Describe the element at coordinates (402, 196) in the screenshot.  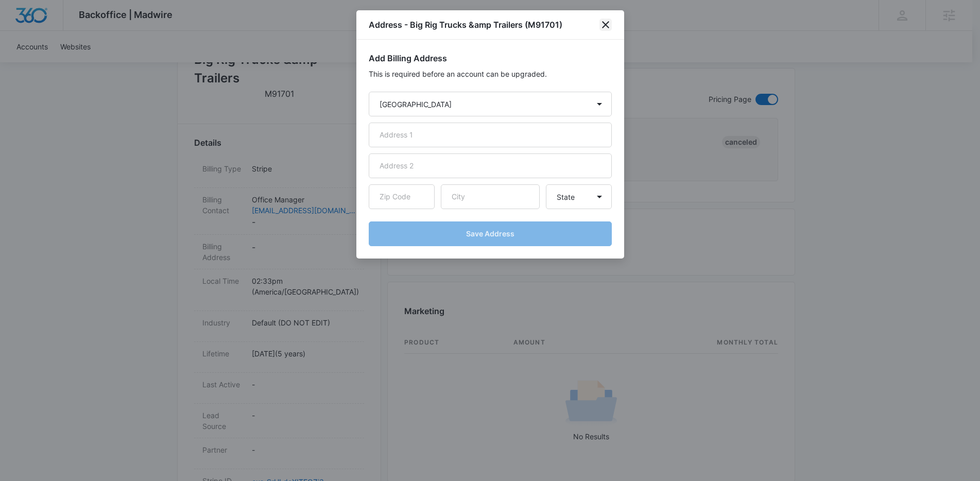
I see `input: Zip Code` at that location.